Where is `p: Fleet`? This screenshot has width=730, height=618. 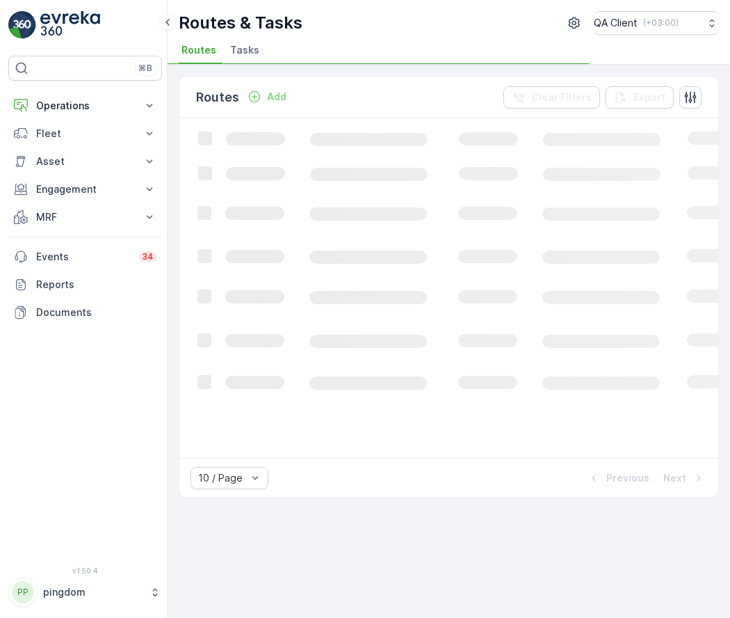 p: Fleet is located at coordinates (85, 134).